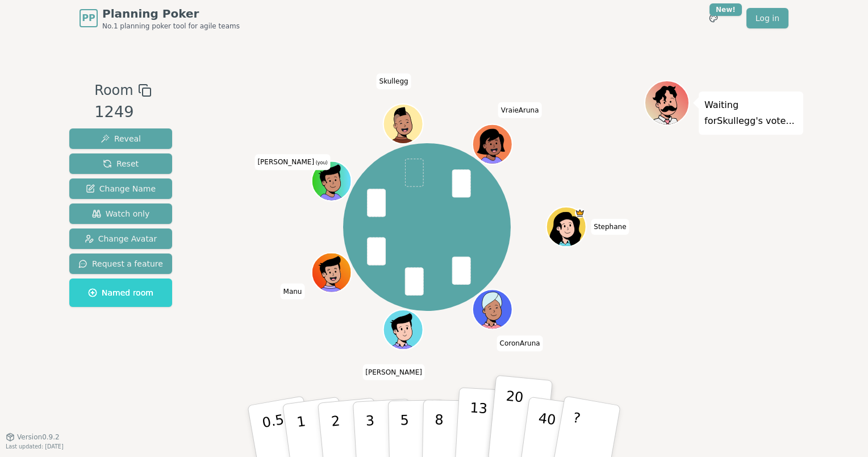 This screenshot has width=868, height=457. Describe the element at coordinates (120, 263) in the screenshot. I see `button: Request a feature` at that location.